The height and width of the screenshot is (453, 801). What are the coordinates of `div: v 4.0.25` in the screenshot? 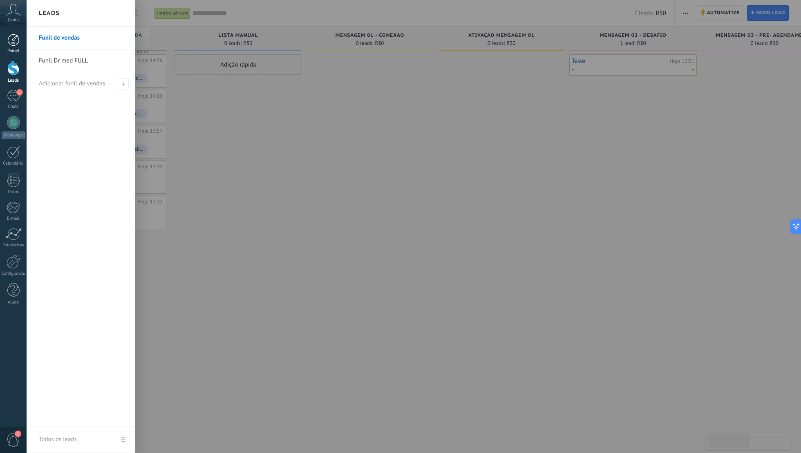 It's located at (31, 16).